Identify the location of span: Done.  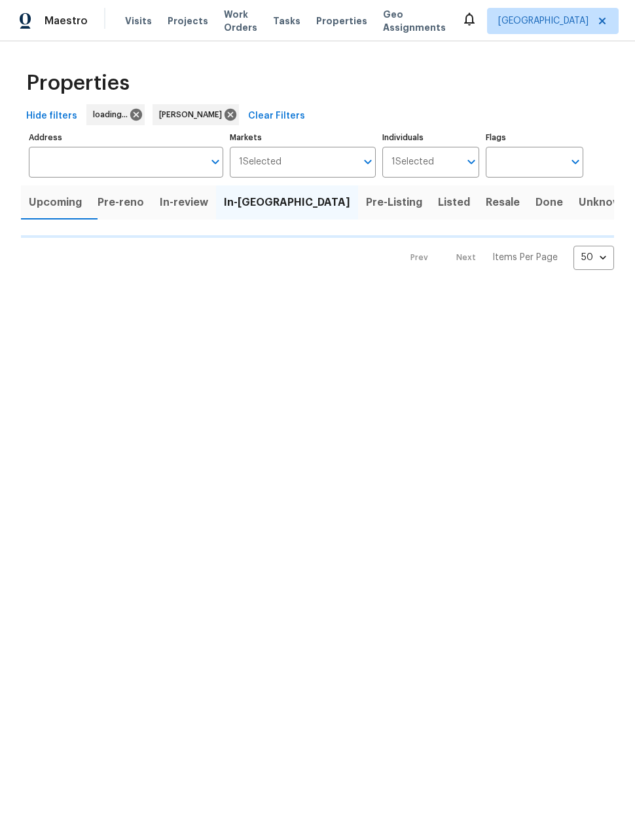
(550, 202).